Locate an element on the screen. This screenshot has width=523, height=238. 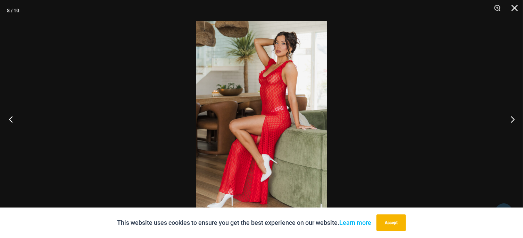
p: This website uses cookies to ensure you get the best experience on our website. is located at coordinates (244, 223).